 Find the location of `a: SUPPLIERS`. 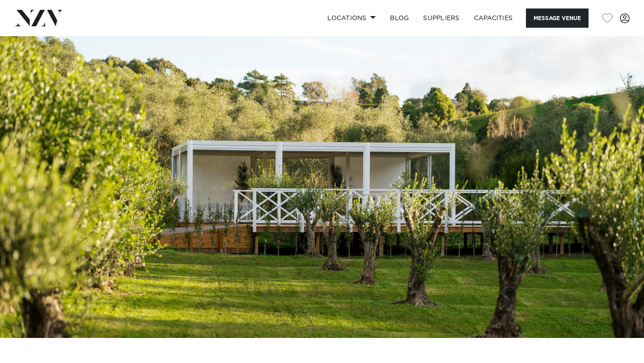

a: SUPPLIERS is located at coordinates (441, 18).